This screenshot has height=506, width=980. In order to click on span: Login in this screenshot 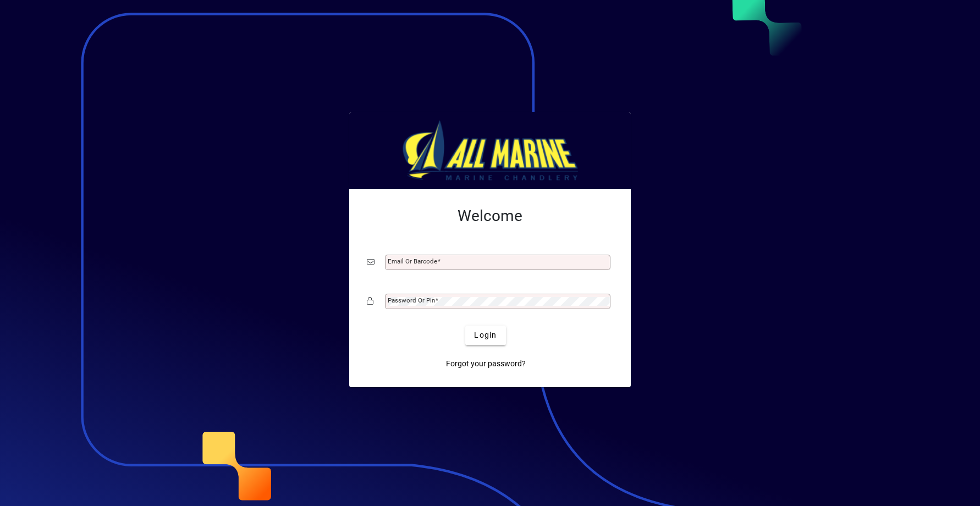, I will do `click(485, 335)`.